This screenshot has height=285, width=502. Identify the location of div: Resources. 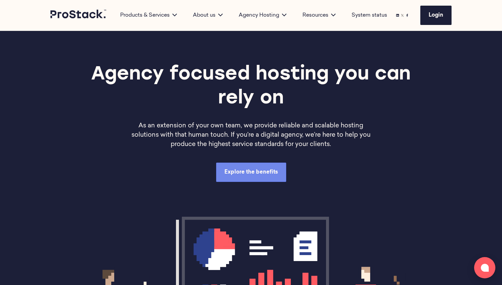
(319, 15).